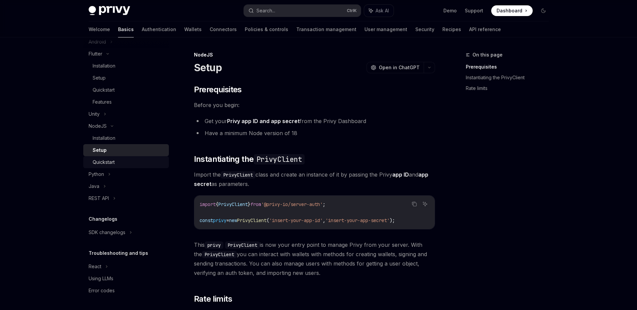 This screenshot has height=310, width=637. Describe the element at coordinates (214, 245) in the screenshot. I see `code: privy` at that location.